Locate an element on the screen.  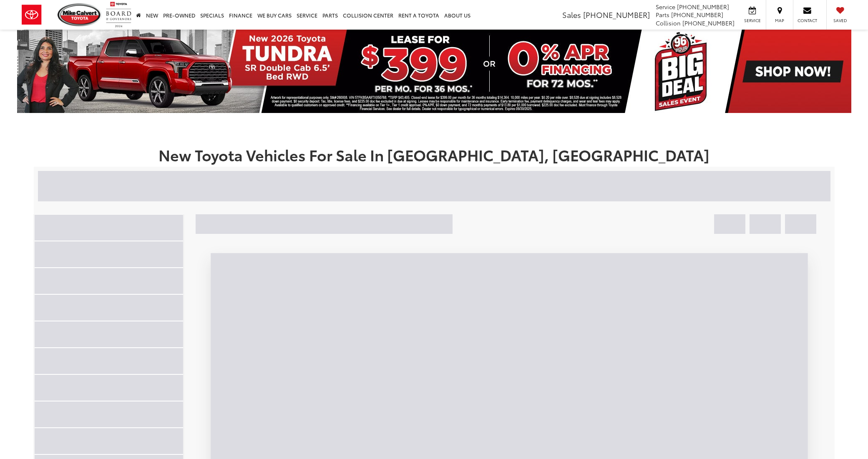
span: Saved is located at coordinates (839, 21).